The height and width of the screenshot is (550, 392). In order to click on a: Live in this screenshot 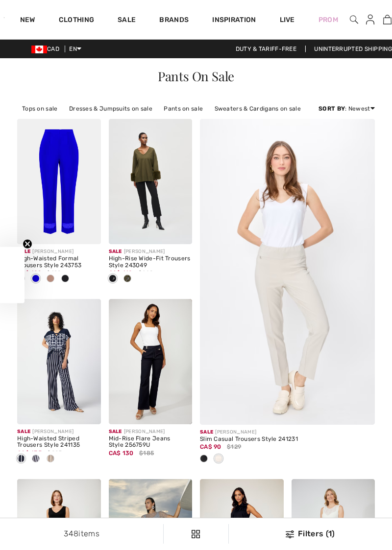, I will do `click(287, 19)`.